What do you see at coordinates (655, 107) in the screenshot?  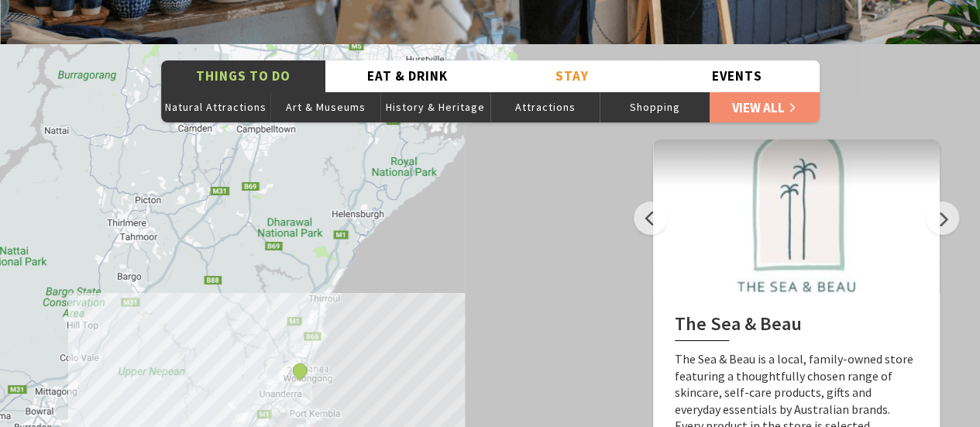 I see `button: Shopping` at bounding box center [655, 107].